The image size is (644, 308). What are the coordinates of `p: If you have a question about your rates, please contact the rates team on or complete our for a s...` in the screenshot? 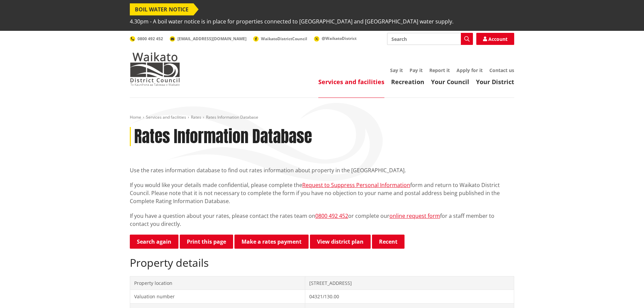 It's located at (322, 220).